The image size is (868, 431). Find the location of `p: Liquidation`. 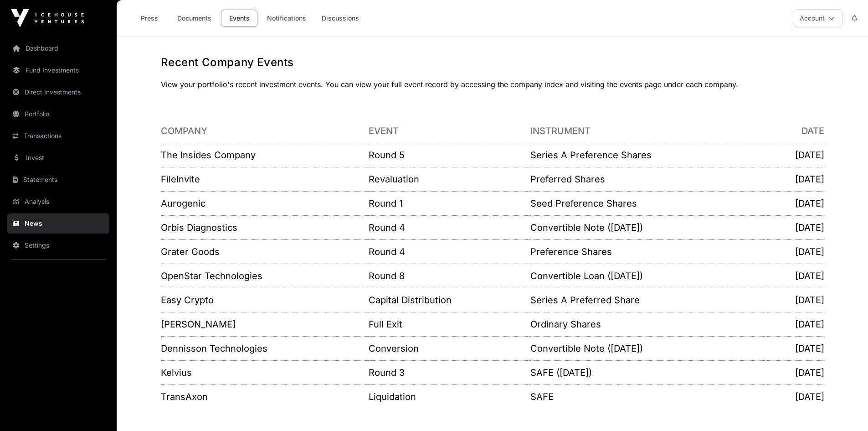

p: Liquidation is located at coordinates (449, 396).